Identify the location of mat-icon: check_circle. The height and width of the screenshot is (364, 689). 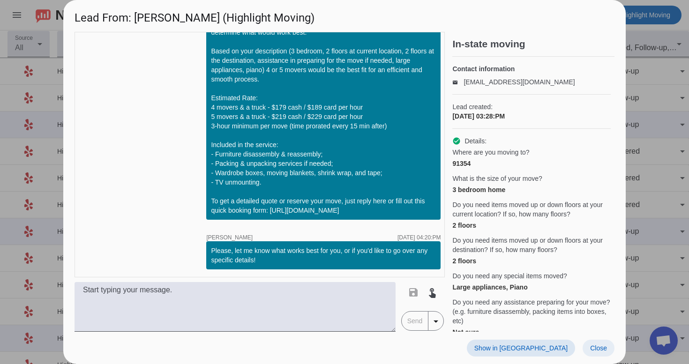
(456, 141).